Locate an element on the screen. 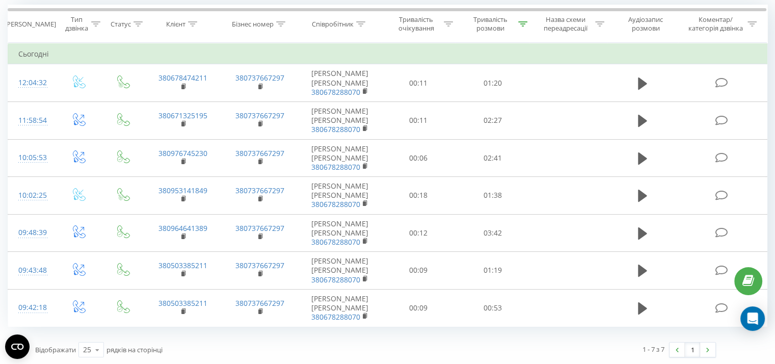  button: Open CMP widget is located at coordinates (17, 347).